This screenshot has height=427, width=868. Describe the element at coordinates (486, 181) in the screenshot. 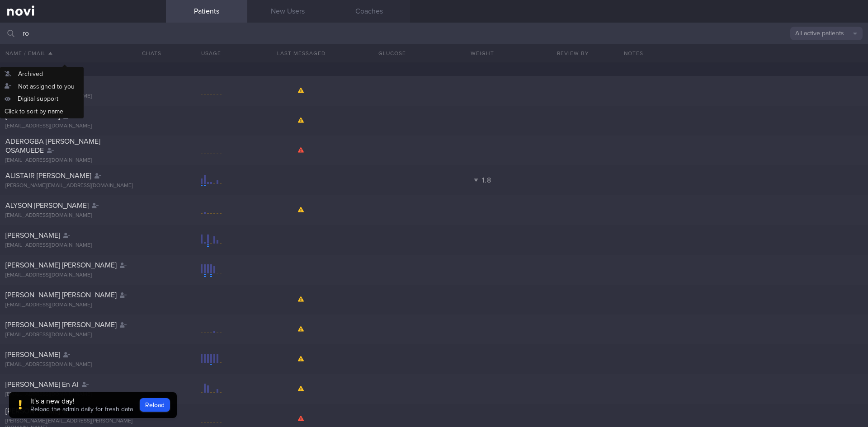

I see `span: 1.8` at that location.